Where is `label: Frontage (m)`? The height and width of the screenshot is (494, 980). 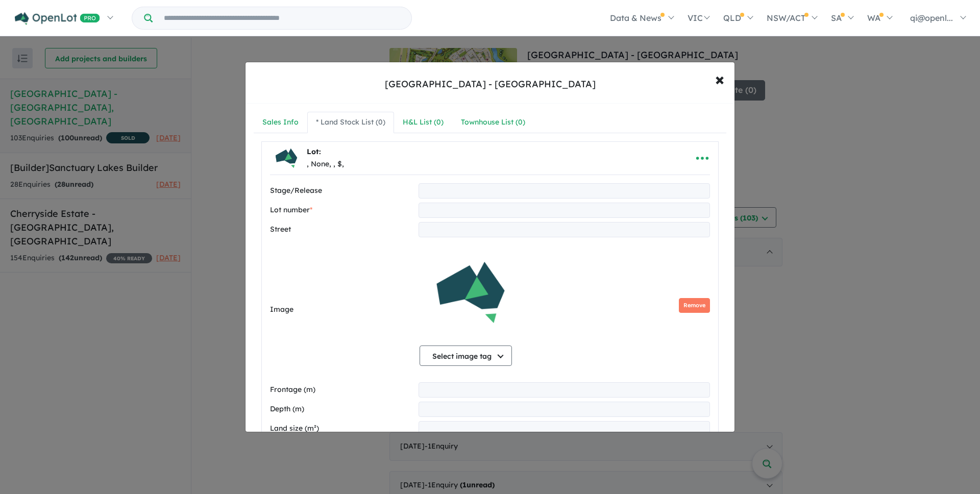
label: Frontage (m) is located at coordinates (342, 390).